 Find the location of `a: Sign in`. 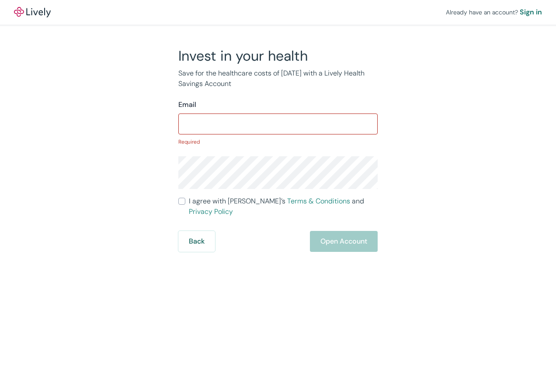

a: Sign in is located at coordinates (531, 12).